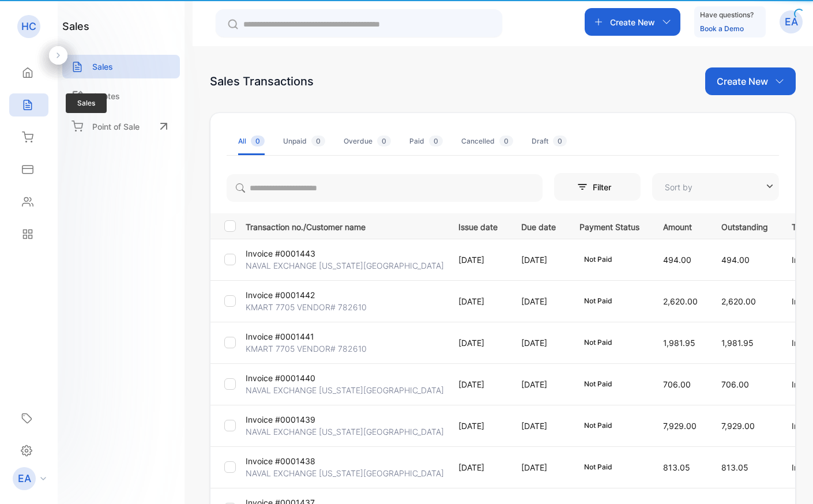 The image size is (813, 504). What do you see at coordinates (261, 82) in the screenshot?
I see `div: Sales Transactions` at bounding box center [261, 82].